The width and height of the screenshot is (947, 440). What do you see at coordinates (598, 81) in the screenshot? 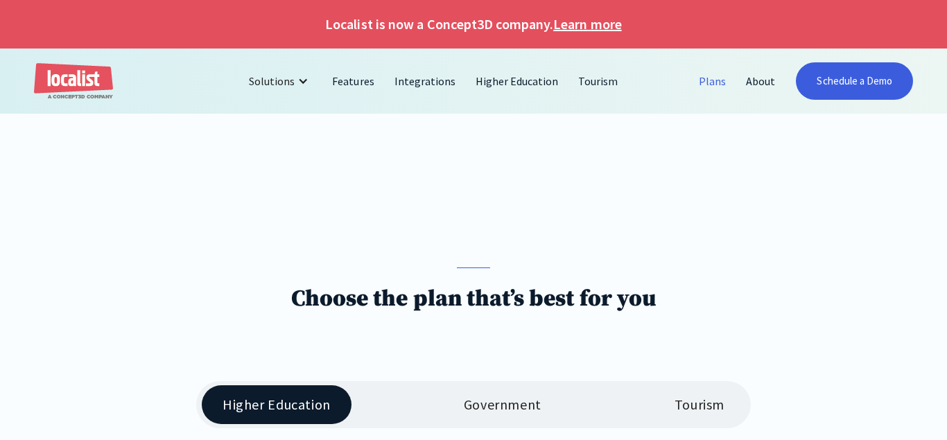
I see `a: Tourism` at bounding box center [598, 81].